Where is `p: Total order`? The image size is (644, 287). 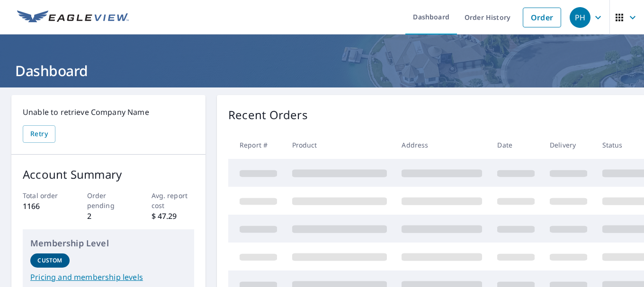
p: Total order is located at coordinates (44, 196).